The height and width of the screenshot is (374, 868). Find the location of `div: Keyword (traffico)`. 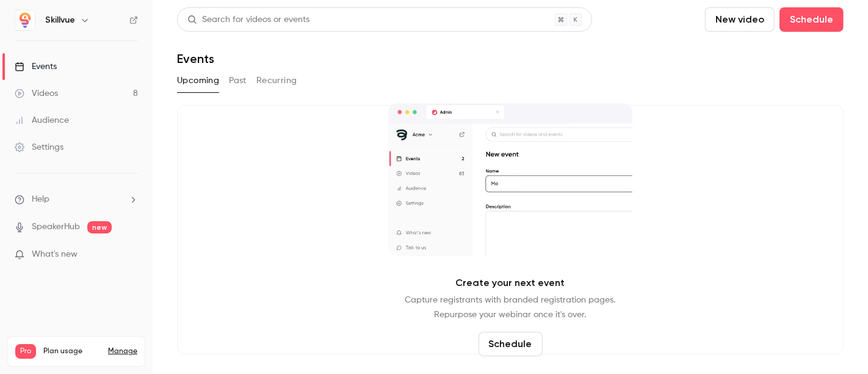

div: Keyword (traffico) is located at coordinates (169, 75).